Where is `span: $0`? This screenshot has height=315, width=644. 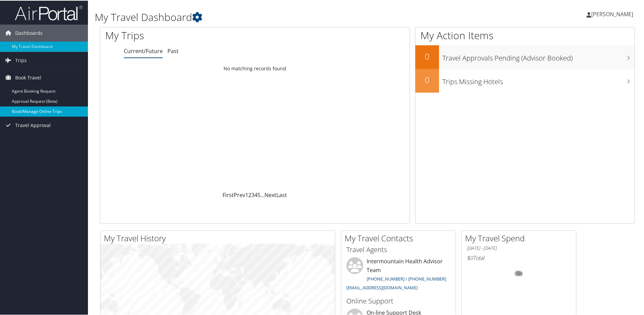
span: $0 is located at coordinates (470, 257).